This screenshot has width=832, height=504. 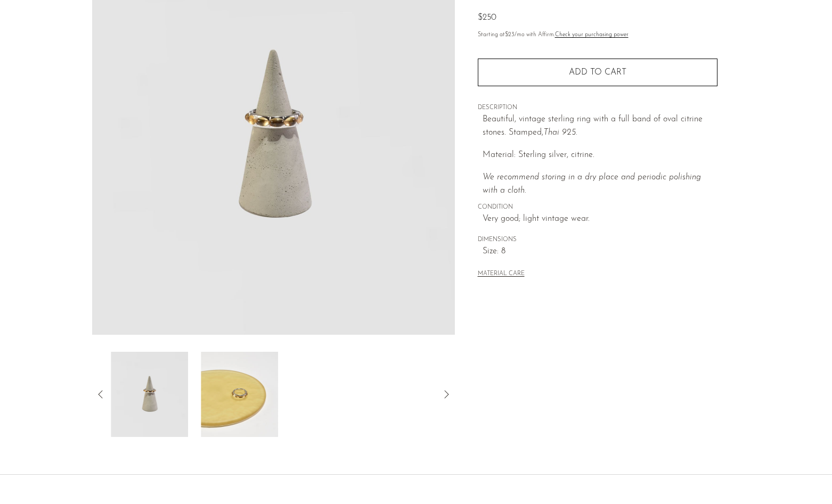 I want to click on em: Thai 925., so click(x=560, y=133).